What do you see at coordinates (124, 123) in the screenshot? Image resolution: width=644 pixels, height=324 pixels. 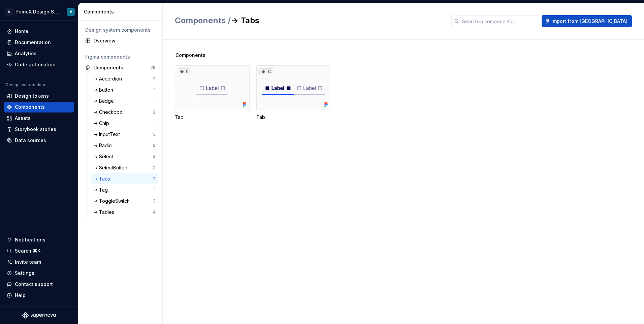 I see `a: -> Chip1` at bounding box center [124, 123].